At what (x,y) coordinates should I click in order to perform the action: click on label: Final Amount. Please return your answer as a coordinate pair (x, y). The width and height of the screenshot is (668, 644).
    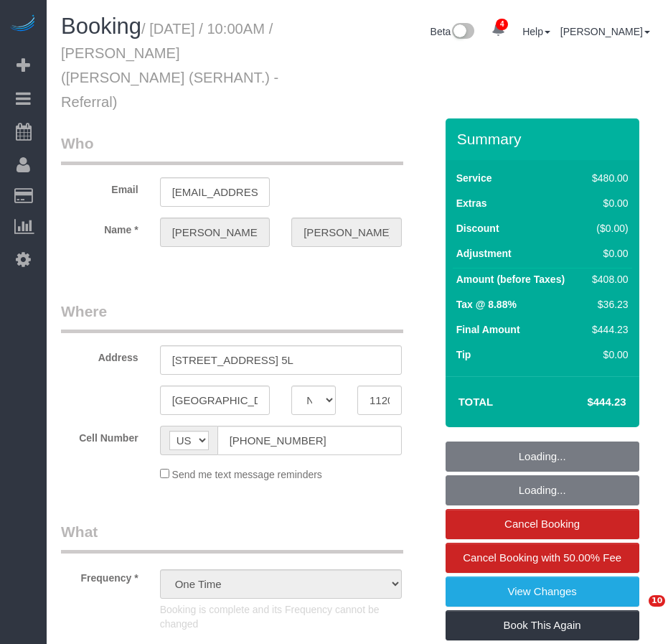
    Looking at the image, I should click on (488, 330).